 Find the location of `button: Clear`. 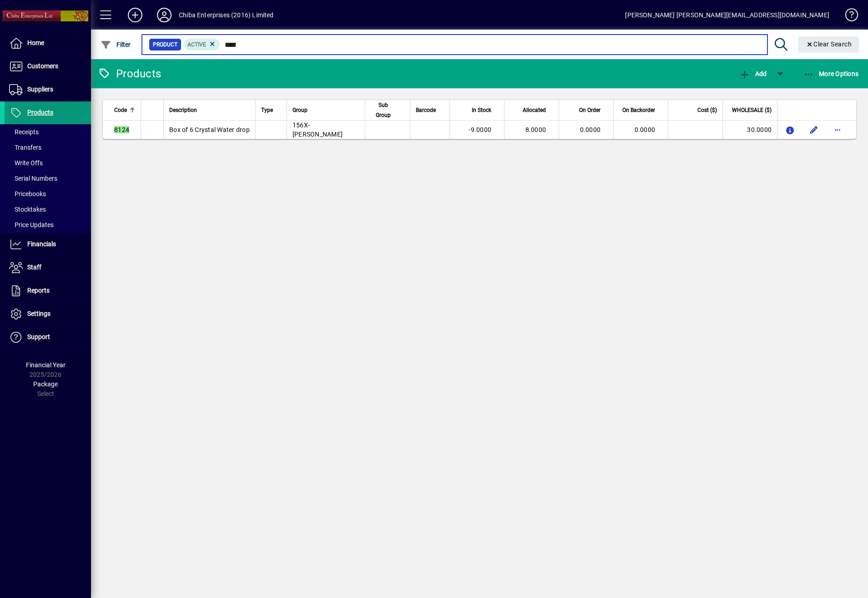

button: Clear is located at coordinates (829, 45).